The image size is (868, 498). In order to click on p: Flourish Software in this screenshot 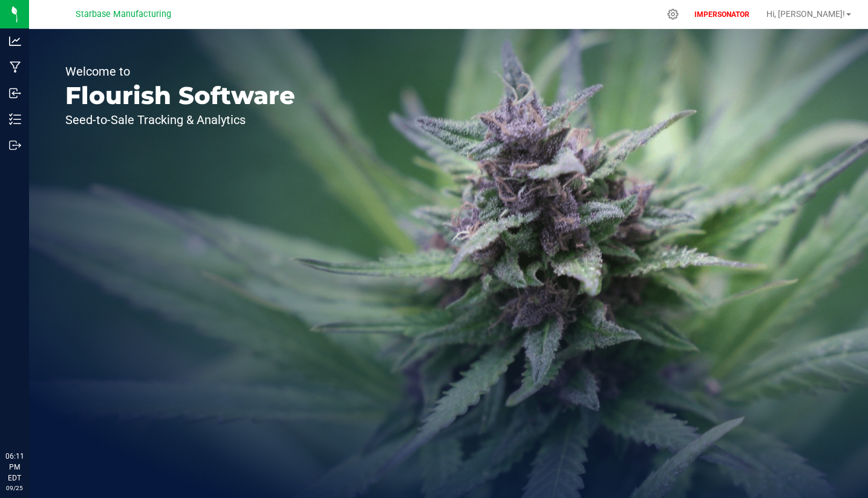, I will do `click(181, 96)`.